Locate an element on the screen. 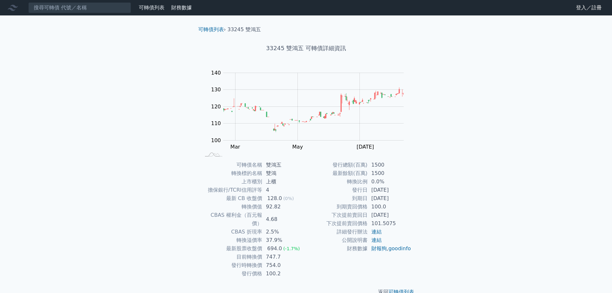  li: 33245 雙鴻五 is located at coordinates (244, 30).